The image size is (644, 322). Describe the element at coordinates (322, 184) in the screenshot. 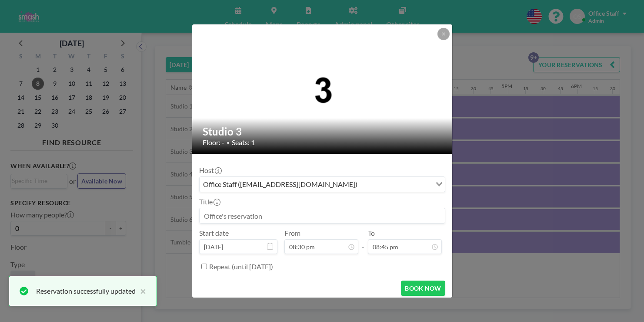

I see `div: Search for option` at that location.